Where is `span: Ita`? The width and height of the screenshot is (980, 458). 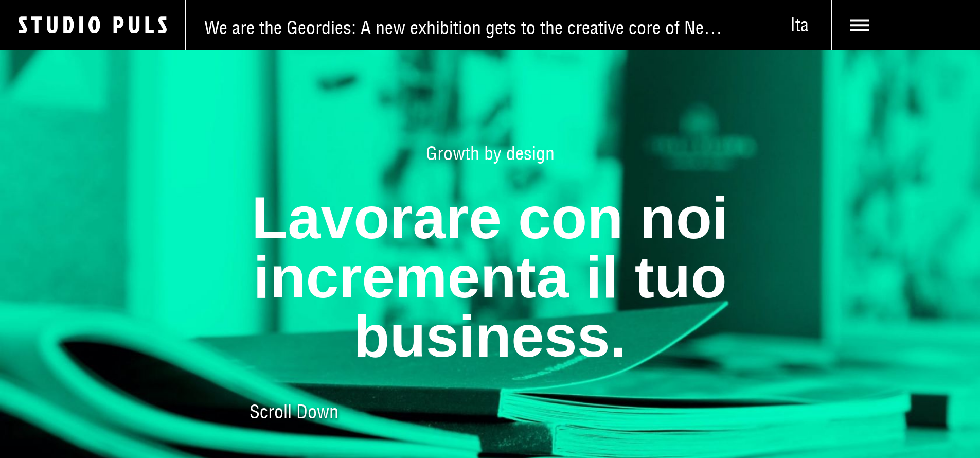 span: Ita is located at coordinates (799, 24).